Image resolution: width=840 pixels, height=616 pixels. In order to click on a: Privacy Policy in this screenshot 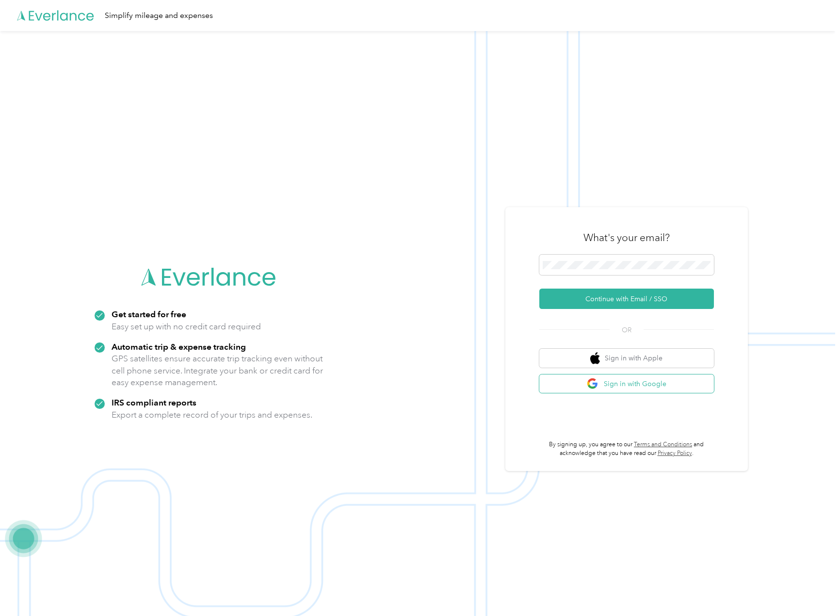, I will do `click(674, 453)`.